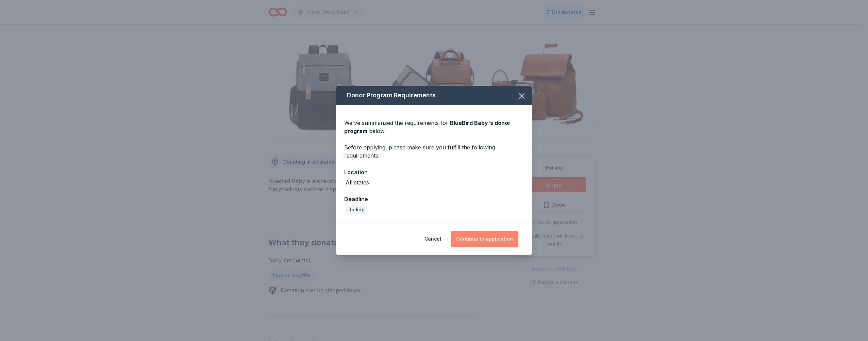 The image size is (868, 341). I want to click on button: Cancel, so click(433, 239).